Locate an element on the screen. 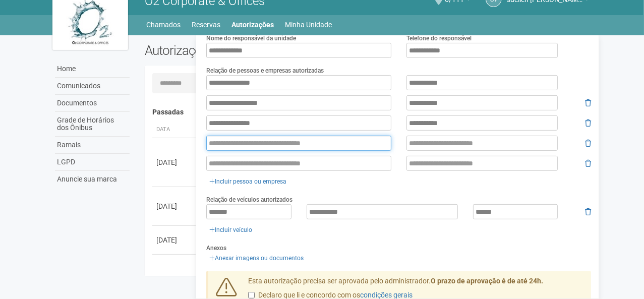 The height and width of the screenshot is (299, 644). a: Comunicados is located at coordinates (92, 86).